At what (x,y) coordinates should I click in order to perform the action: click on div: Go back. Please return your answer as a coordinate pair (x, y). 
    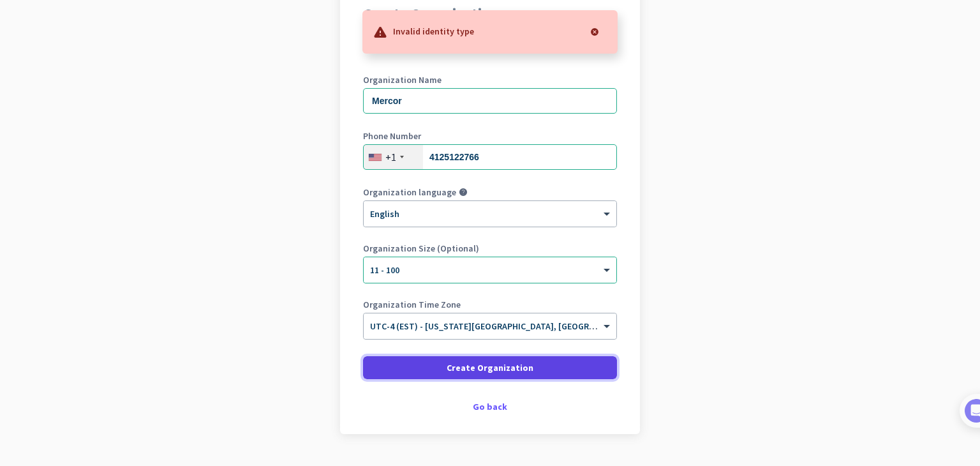
    Looking at the image, I should click on (490, 406).